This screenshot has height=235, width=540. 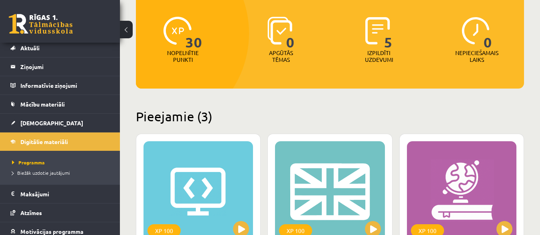 I want to click on span: Digitālie materiāli, so click(x=44, y=142).